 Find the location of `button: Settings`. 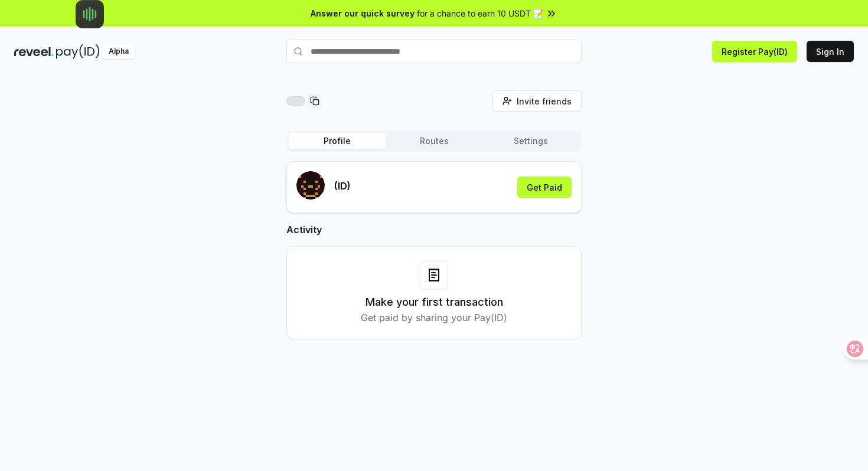

button: Settings is located at coordinates (531, 141).